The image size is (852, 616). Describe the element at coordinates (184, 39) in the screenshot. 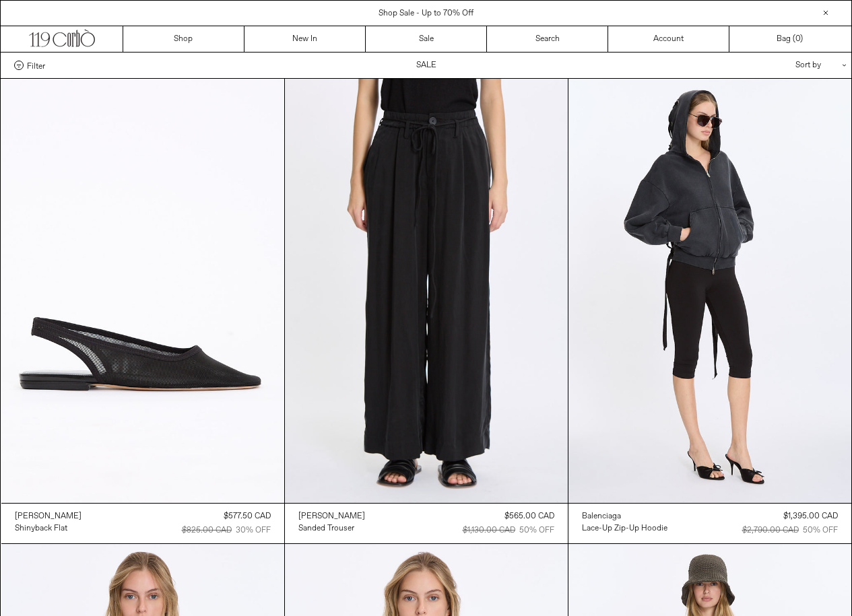

I see `a: Shop` at that location.